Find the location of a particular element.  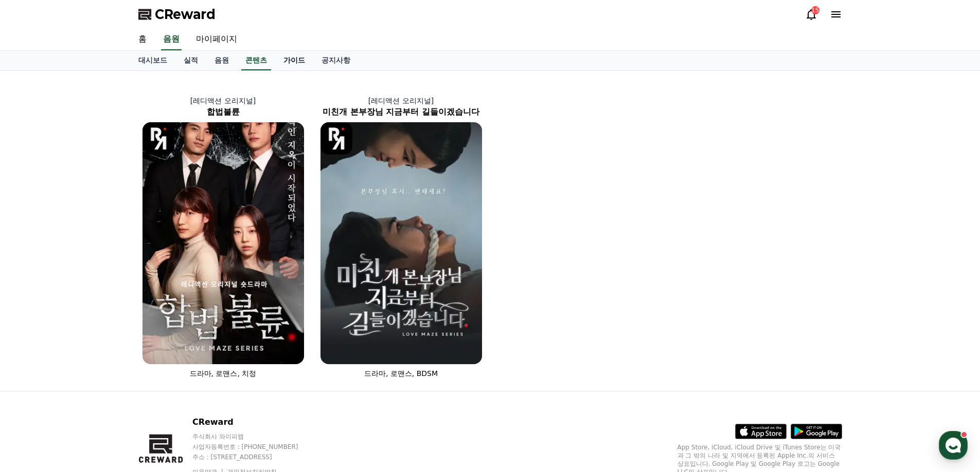

a: 콘텐츠 is located at coordinates (256, 61).